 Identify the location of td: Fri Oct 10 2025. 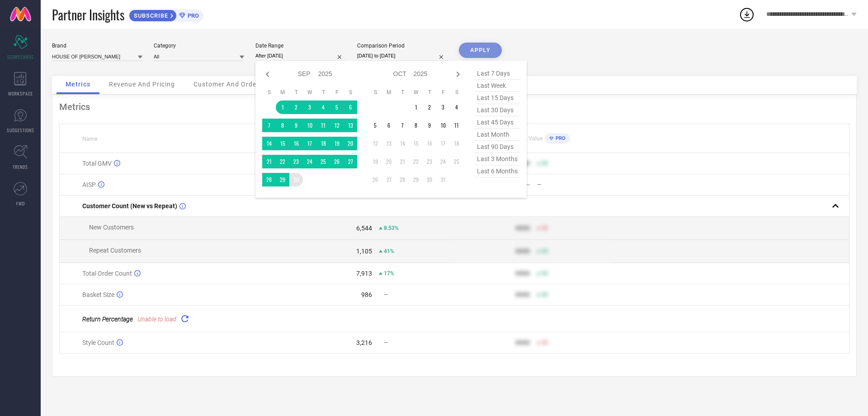
(443, 125).